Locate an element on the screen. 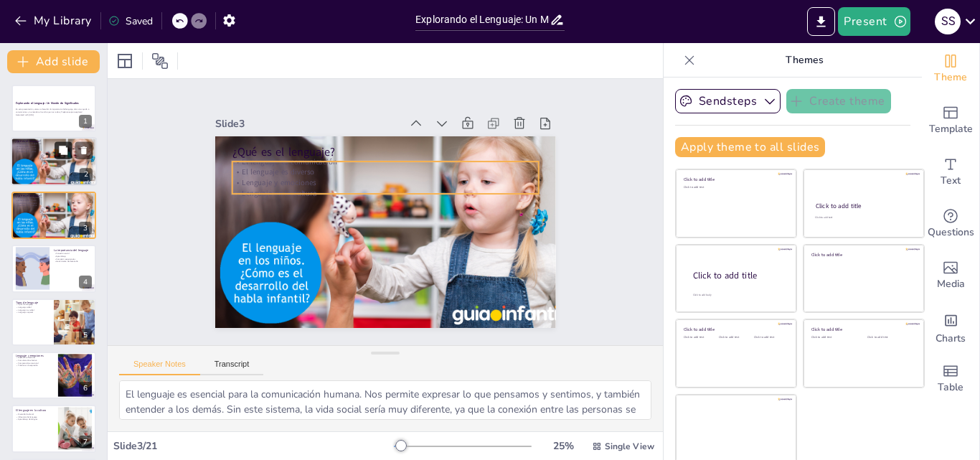  div: Add images, graphics, shapes or video is located at coordinates (950, 276).